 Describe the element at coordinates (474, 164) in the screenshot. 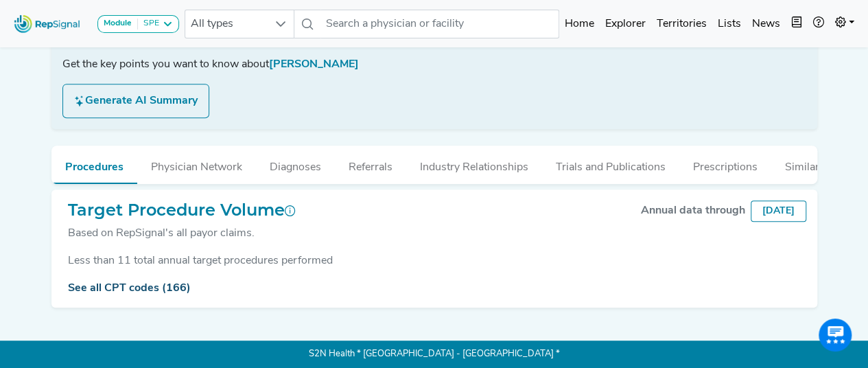

I see `button: Industry Relationships` at that location.